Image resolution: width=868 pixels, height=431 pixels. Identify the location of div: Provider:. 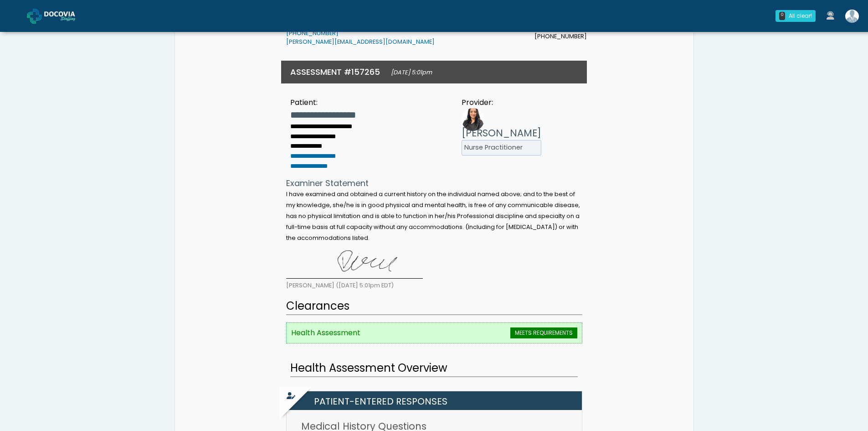
(501, 102).